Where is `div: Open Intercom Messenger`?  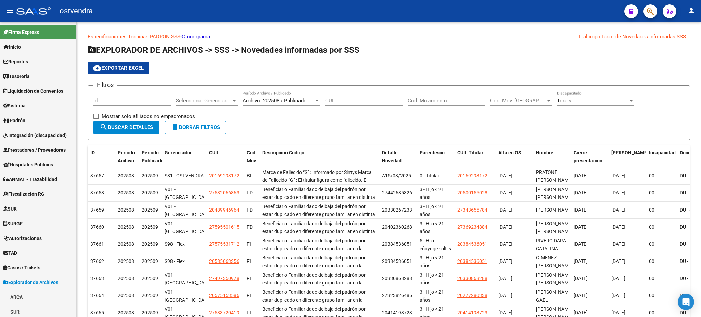
div: Open Intercom Messenger is located at coordinates (686, 302).